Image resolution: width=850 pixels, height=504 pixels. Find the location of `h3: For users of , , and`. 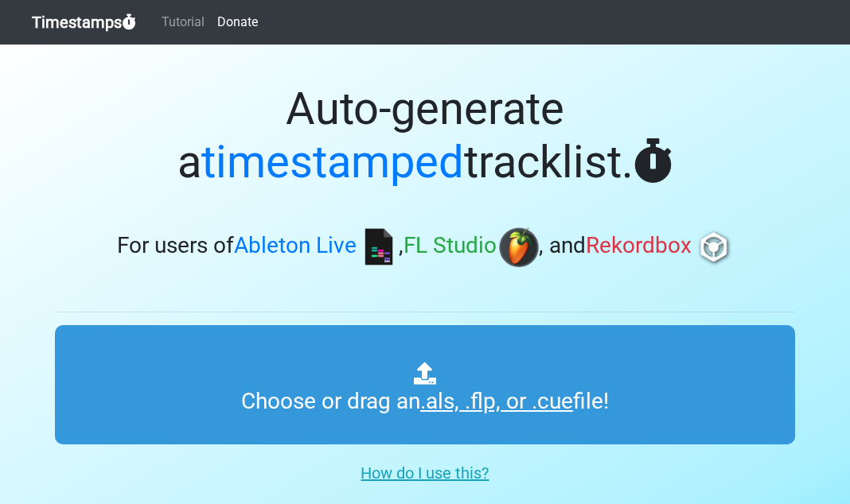

h3: For users of , , and is located at coordinates (425, 247).